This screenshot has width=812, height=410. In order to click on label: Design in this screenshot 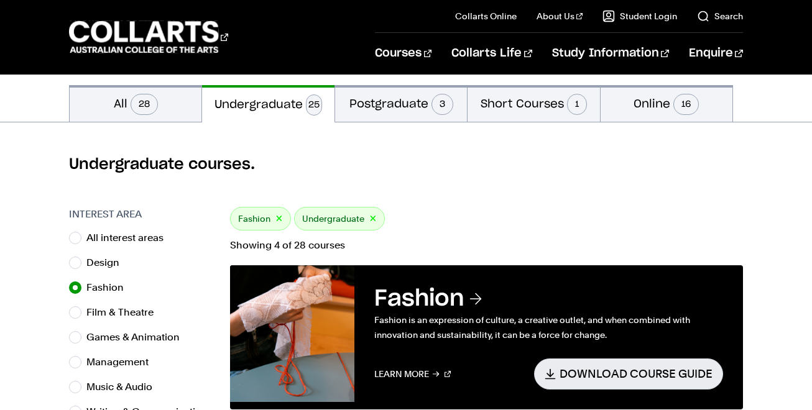, I will do `click(108, 263)`.